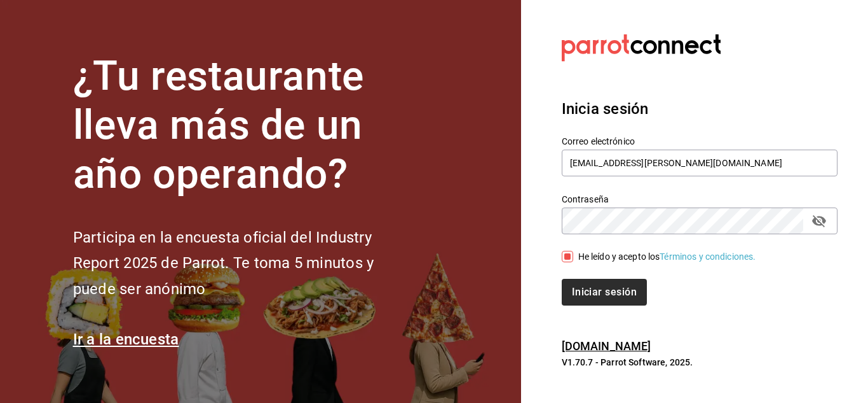 The width and height of the screenshot is (868, 403). What do you see at coordinates (707, 256) in the screenshot?
I see `a: Términos y condiciones.` at bounding box center [707, 256].